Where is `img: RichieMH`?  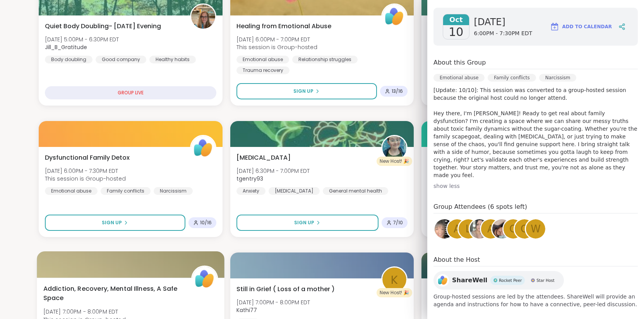
img: RichieMH is located at coordinates (503, 230).